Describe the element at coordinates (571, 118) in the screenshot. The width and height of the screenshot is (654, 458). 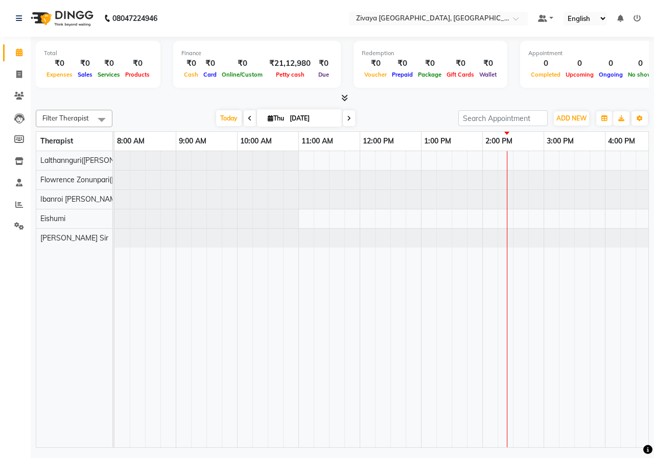
I see `span: ADD NEW` at that location.